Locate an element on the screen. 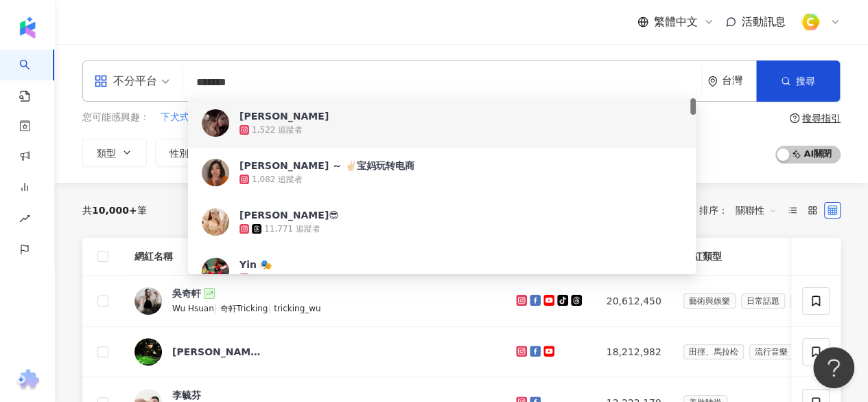 The width and height of the screenshot is (868, 402). div: 共 筆 is located at coordinates (114, 211).